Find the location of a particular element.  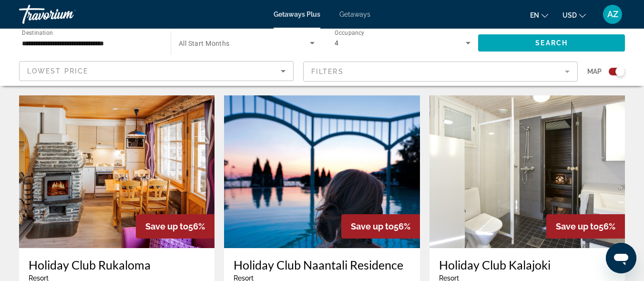

span: Destination is located at coordinates (37, 33).